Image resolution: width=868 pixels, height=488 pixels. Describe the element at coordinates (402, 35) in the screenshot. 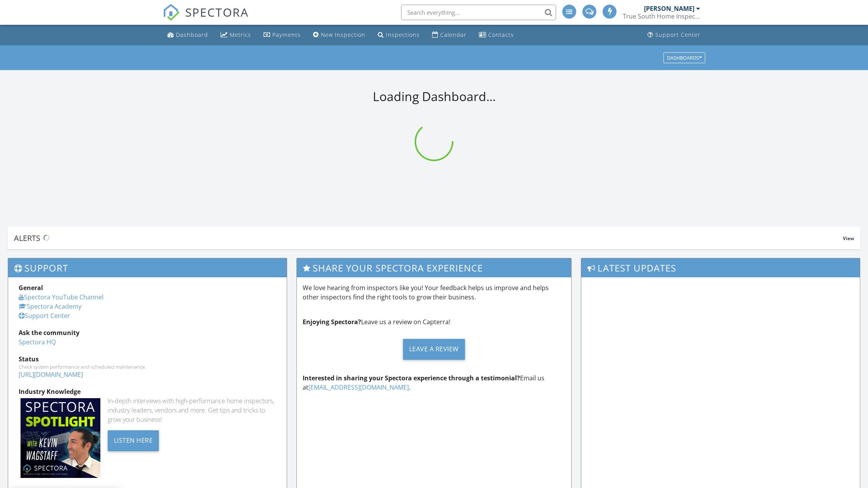

I see `div: Inspections` at that location.